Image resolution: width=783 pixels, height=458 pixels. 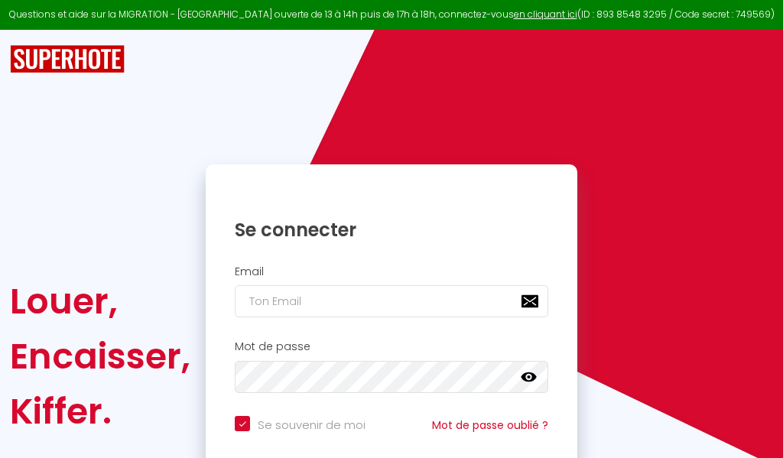 I want to click on h1: Se connecter, so click(x=391, y=229).